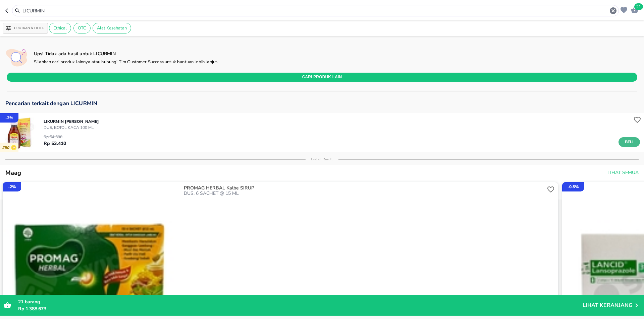  Describe the element at coordinates (629, 142) in the screenshot. I see `button: Beli` at that location.